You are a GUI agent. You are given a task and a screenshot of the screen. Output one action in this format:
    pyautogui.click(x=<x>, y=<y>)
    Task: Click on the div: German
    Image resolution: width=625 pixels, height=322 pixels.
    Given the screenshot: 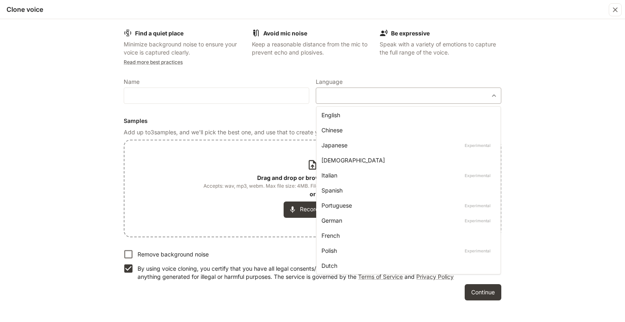 What is the action you would take?
    pyautogui.click(x=407, y=220)
    